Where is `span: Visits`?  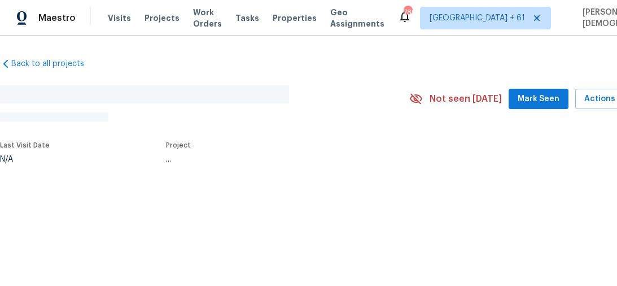 span: Visits is located at coordinates (119, 18).